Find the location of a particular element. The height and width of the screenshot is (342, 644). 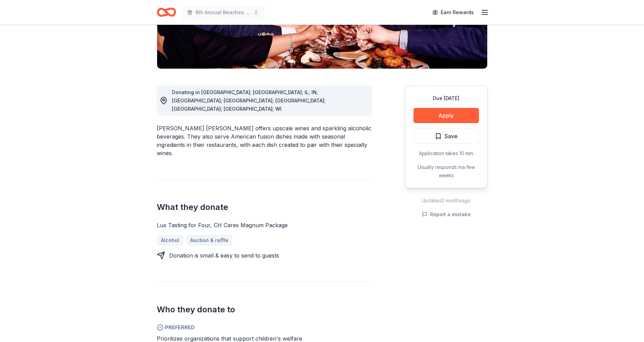

div: Usually responds in a few weeks is located at coordinates (447, 172).